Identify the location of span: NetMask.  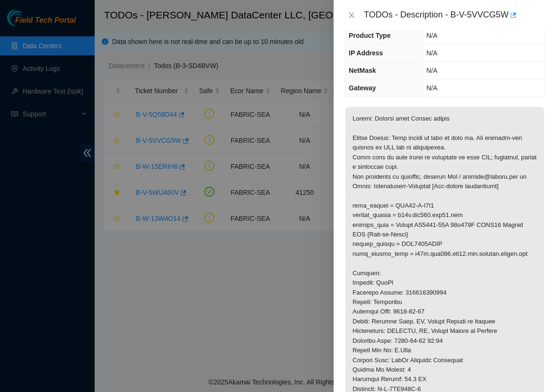
(362, 70).